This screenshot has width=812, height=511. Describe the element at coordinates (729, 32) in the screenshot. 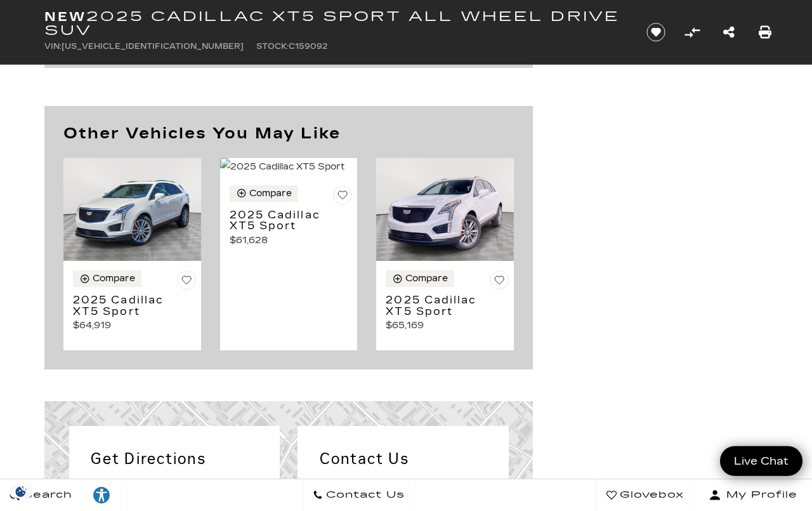

I see `a: Share this New 2025 Cadillac XT5 Sport All Wheel Drive SUV` at that location.